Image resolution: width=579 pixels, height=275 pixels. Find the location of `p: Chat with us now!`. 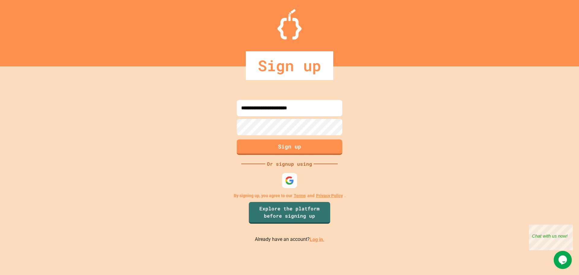

p: Chat with us now! is located at coordinates (21, 11).